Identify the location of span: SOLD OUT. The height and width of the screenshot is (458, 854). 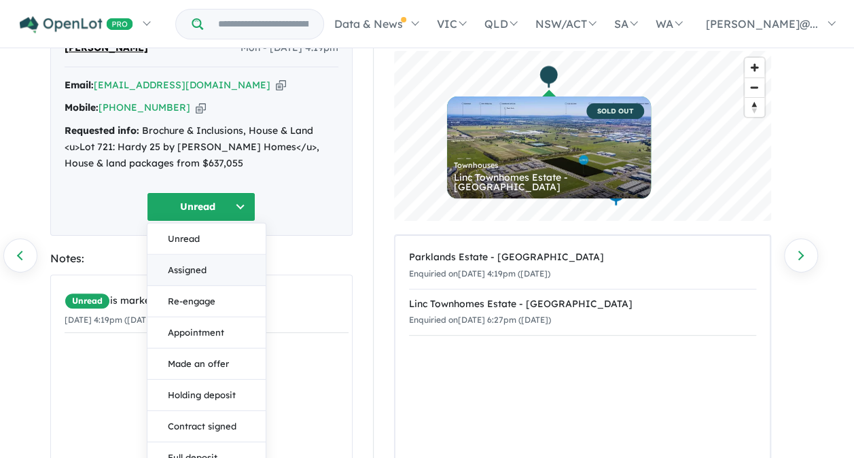
(615, 111).